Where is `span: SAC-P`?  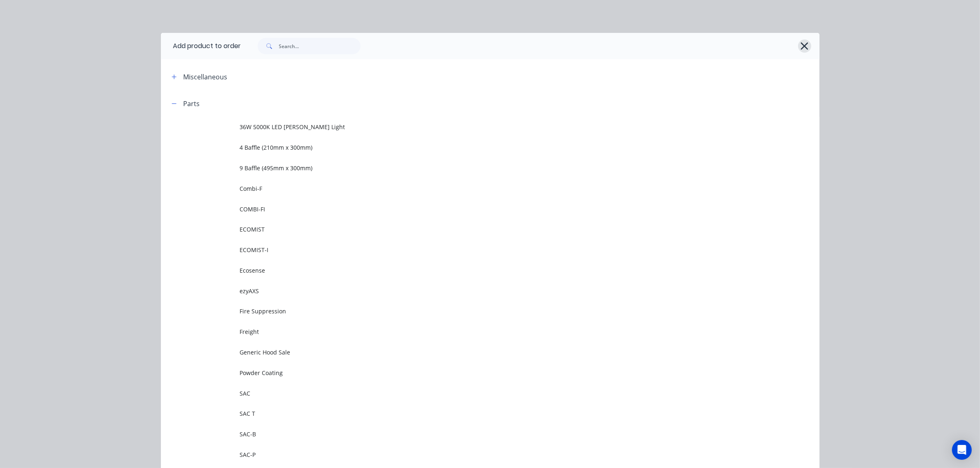 span: SAC-P is located at coordinates (472, 454).